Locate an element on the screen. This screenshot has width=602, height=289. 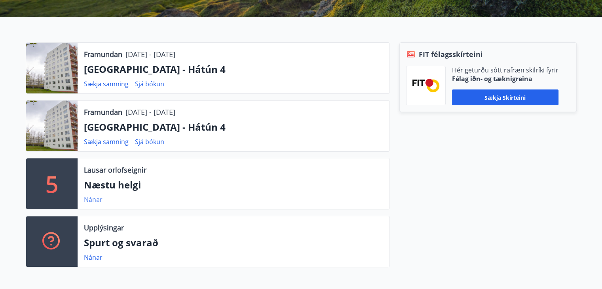
img: FPQVkF9lTnNbbaRSFyT17YYeljoOGk5m51IhT0bO.png is located at coordinates (426, 85).